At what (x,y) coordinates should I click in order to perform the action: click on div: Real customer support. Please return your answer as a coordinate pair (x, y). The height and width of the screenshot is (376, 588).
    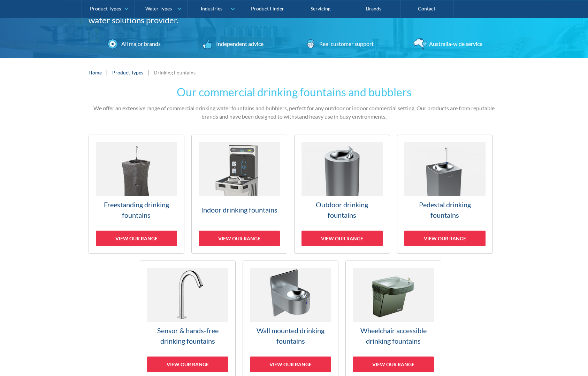
    Looking at the image, I should click on (346, 43).